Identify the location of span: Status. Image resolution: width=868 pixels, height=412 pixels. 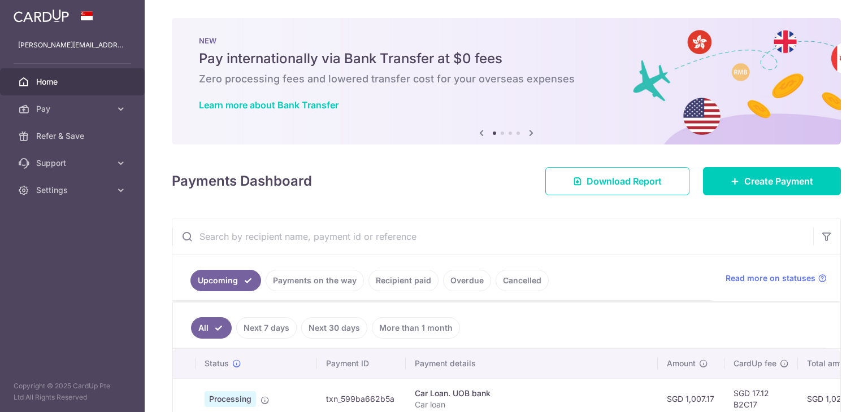
(216, 363).